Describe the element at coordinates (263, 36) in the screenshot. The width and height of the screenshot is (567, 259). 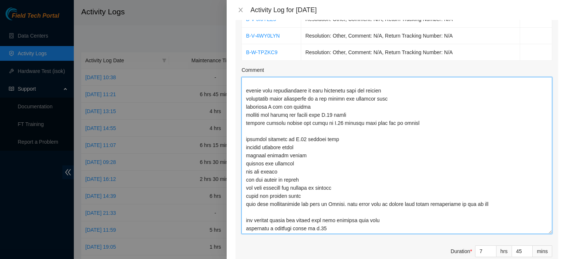
I see `a: B-V-4WY0LYN` at that location.